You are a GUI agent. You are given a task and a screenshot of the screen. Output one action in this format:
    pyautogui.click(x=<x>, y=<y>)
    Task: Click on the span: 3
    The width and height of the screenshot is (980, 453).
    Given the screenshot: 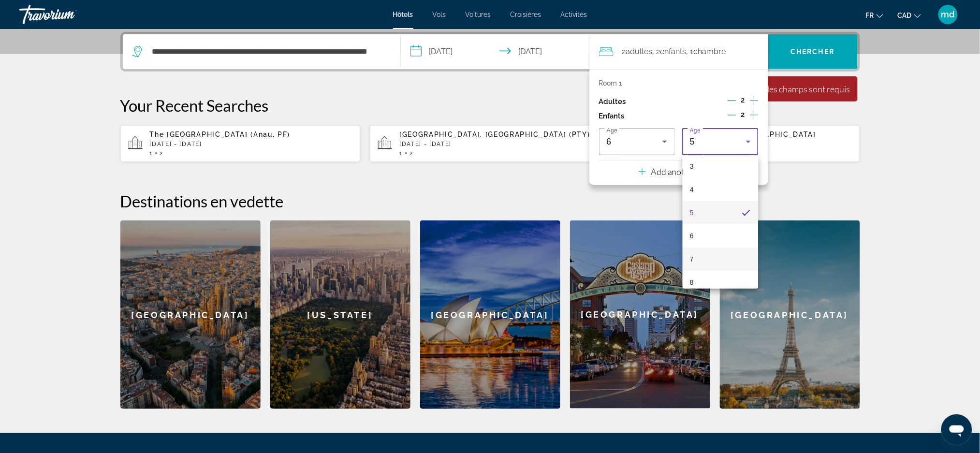 What is the action you would take?
    pyautogui.click(x=692, y=166)
    